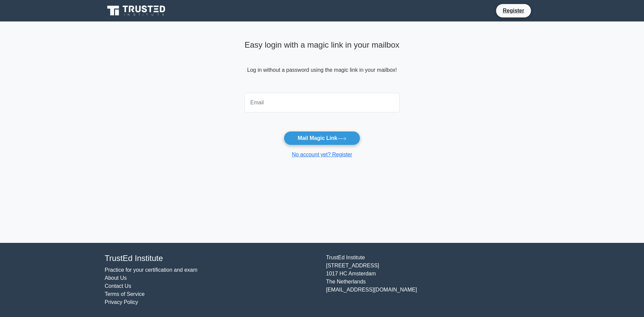 This screenshot has height=317, width=644. I want to click on a: Register, so click(514, 11).